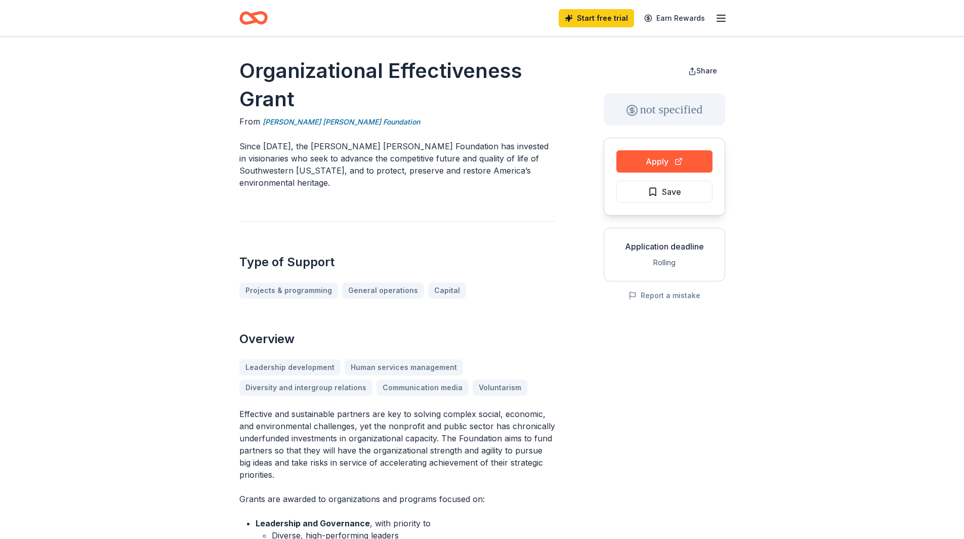  Describe the element at coordinates (675, 18) in the screenshot. I see `a: Earn Rewards` at that location.